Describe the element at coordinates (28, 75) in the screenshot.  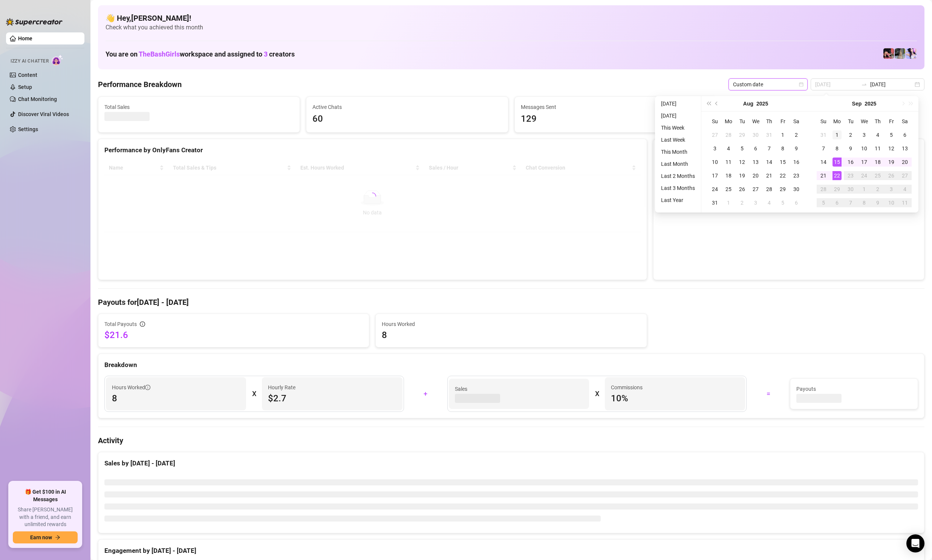
I see `a: Content` at that location.